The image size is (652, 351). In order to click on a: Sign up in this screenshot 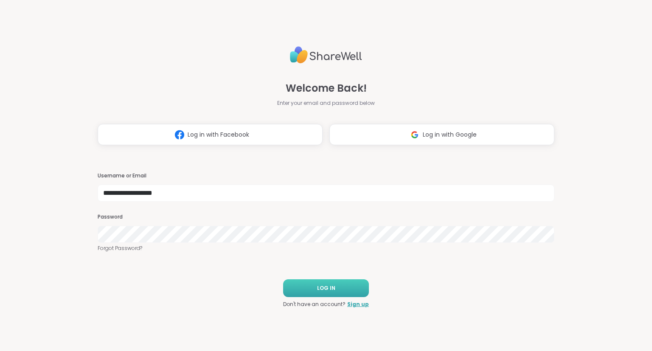, I will do `click(358, 304)`.